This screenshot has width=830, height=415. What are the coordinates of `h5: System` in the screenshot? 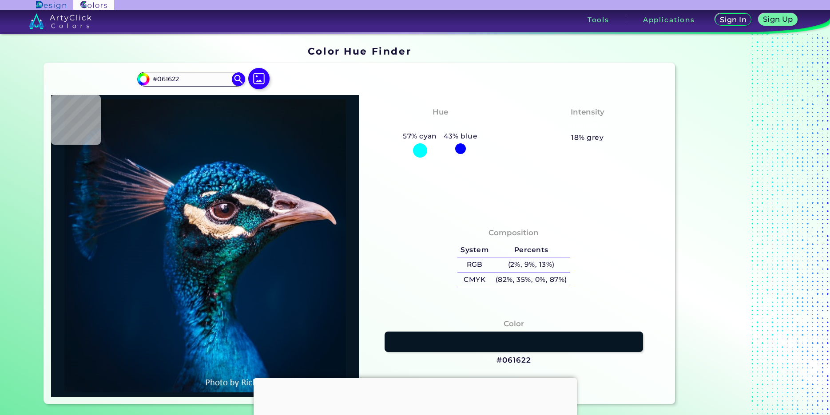 It's located at (475, 250).